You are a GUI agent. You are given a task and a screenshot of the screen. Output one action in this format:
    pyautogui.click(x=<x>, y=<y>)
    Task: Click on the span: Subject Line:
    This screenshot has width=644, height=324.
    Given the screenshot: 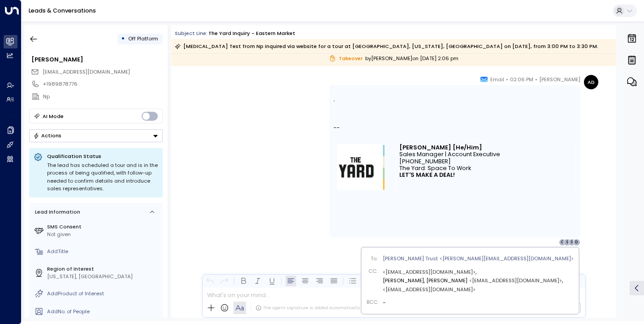 What is the action you would take?
    pyautogui.click(x=191, y=33)
    